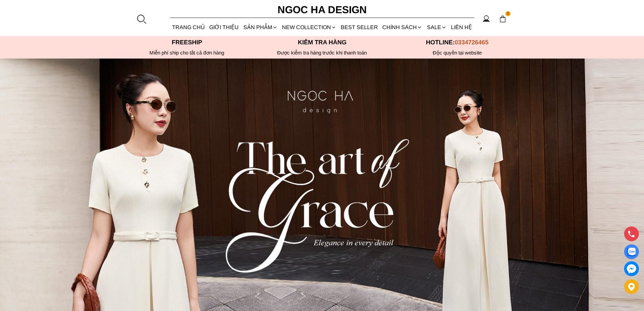  Describe the element at coordinates (457, 42) in the screenshot. I see `p: Hotline:` at that location.